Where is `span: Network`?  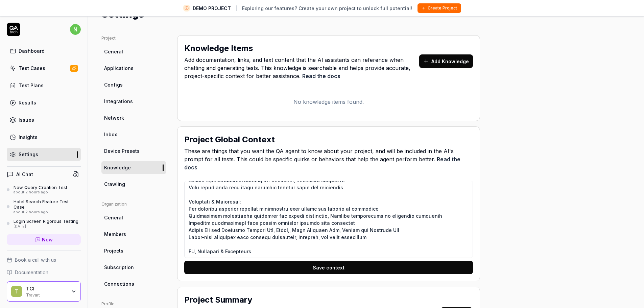 span: Network is located at coordinates (114, 118).